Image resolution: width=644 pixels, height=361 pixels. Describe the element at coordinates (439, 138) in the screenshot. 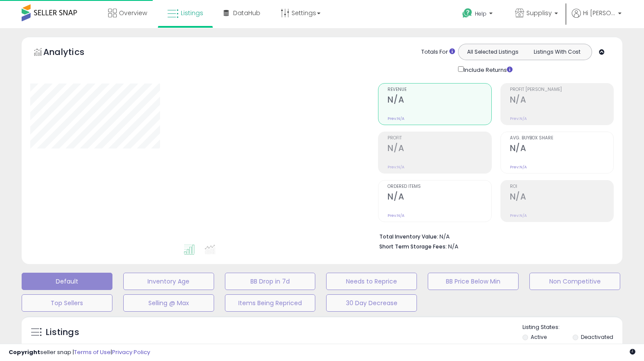

I see `span: Profit` at that location.